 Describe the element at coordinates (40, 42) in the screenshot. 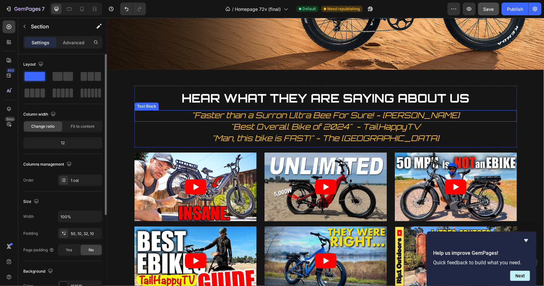

I see `p: Settings` at that location.